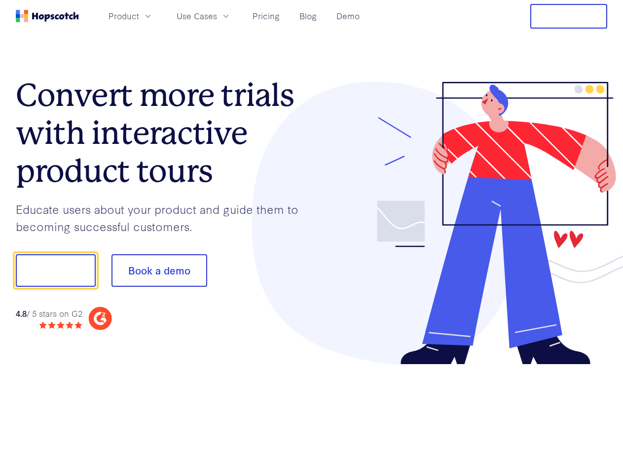 The image size is (623, 473). I want to click on div: / 5 stars on G2, so click(49, 314).